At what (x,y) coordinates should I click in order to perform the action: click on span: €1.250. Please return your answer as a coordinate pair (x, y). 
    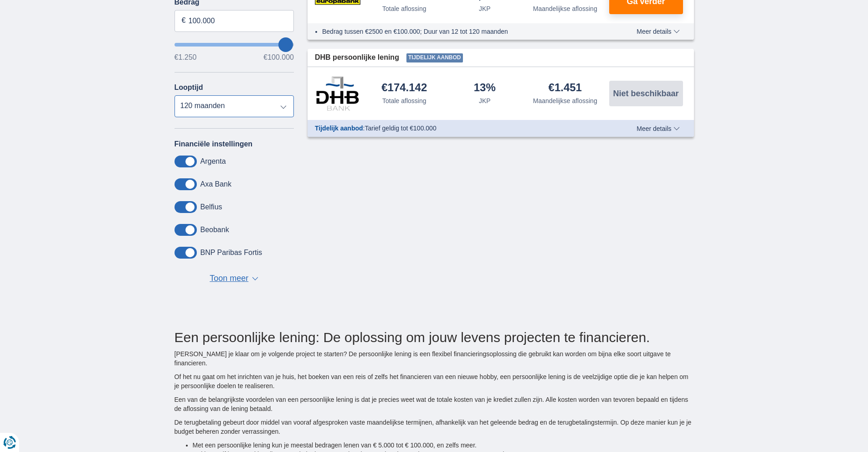
    Looking at the image, I should click on (186, 58).